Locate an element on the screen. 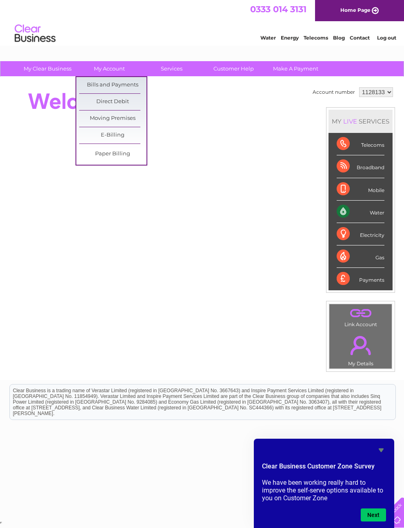  a: Bills and Payments is located at coordinates (113, 85).